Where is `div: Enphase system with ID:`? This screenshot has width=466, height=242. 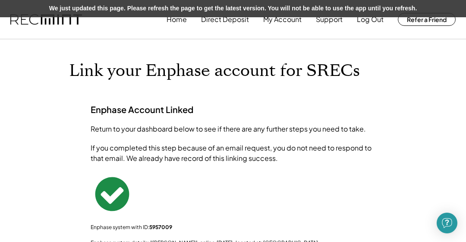
div: Enphase system with ID: is located at coordinates (233, 227).